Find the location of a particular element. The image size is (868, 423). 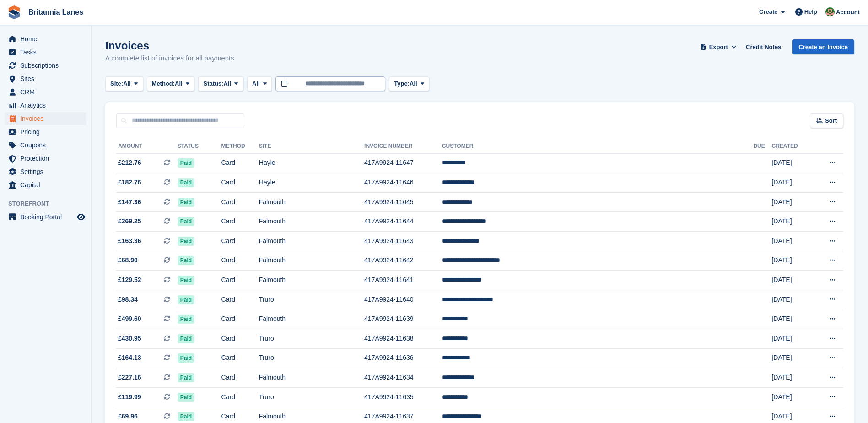

td: 417A9924-11635 is located at coordinates (403, 397).